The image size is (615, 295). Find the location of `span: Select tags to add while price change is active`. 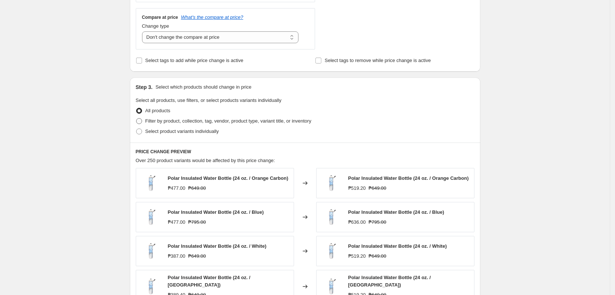

span: Select tags to add while price change is active is located at coordinates (195, 60).